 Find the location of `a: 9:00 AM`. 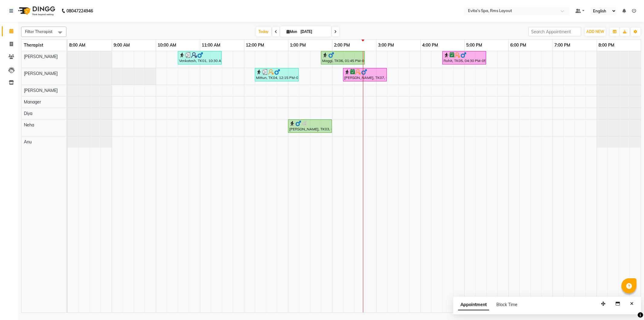

a: 9:00 AM is located at coordinates (122, 45).